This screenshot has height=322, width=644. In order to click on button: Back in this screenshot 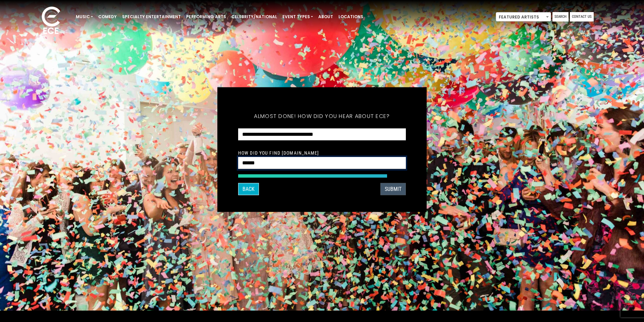, I will do `click(249, 189)`.